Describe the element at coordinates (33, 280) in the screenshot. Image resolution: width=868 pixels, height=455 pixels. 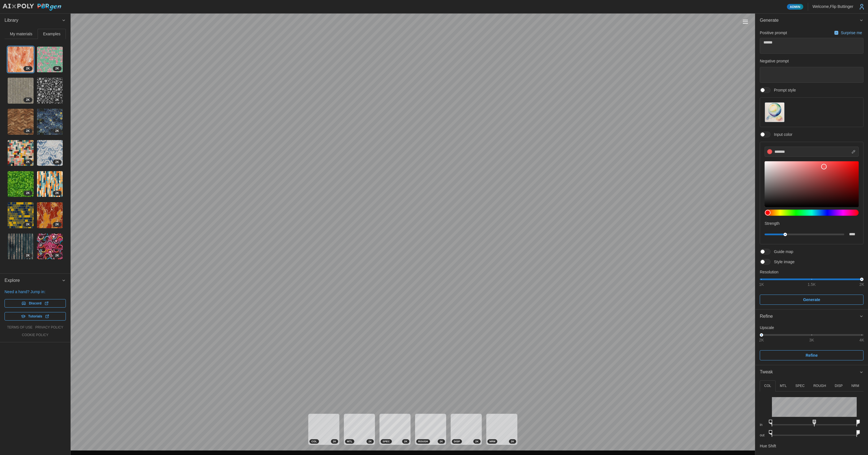
I see `span: Explore` at that location.